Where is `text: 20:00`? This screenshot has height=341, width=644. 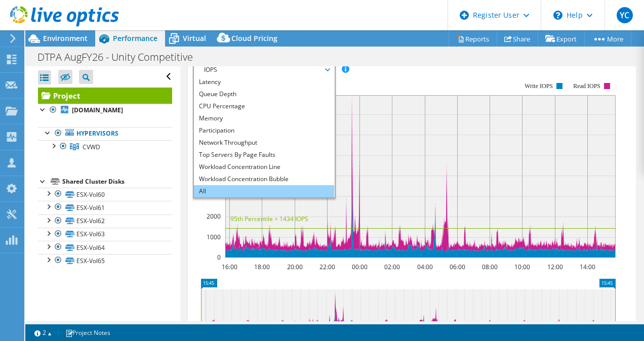
text: 20:00 is located at coordinates (294, 267).